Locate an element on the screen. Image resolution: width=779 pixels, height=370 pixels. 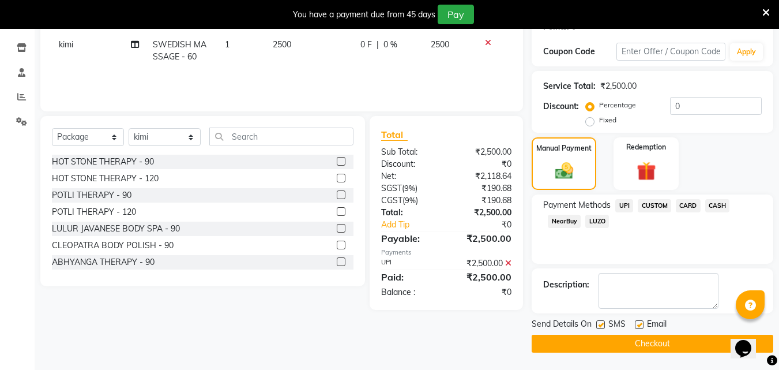
div: POTLI THERAPY - 120 is located at coordinates (94, 212).